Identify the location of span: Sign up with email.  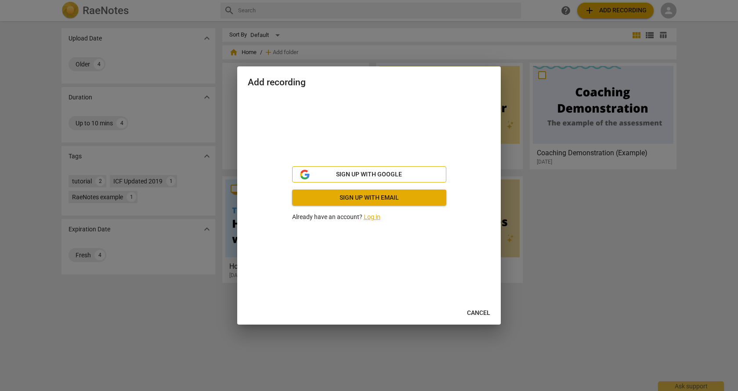
(369, 198).